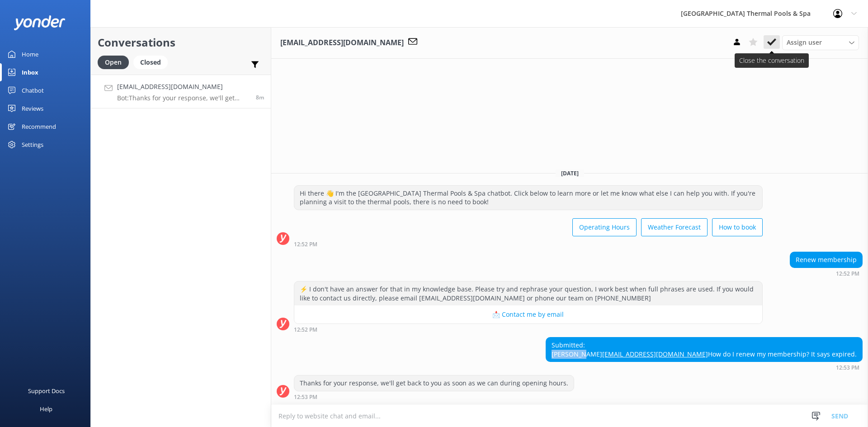 The image size is (868, 427). I want to click on div: Reviews, so click(32, 108).